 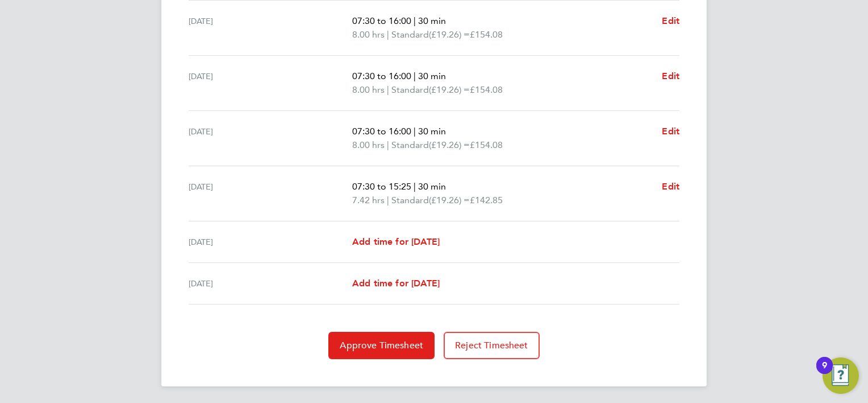 What do you see at coordinates (492, 345) in the screenshot?
I see `span: Reject Timesheet` at bounding box center [492, 345].